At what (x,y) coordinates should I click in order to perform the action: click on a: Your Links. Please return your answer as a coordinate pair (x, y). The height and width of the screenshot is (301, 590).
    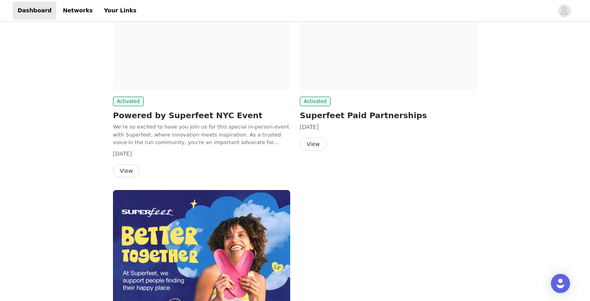
    Looking at the image, I should click on (120, 10).